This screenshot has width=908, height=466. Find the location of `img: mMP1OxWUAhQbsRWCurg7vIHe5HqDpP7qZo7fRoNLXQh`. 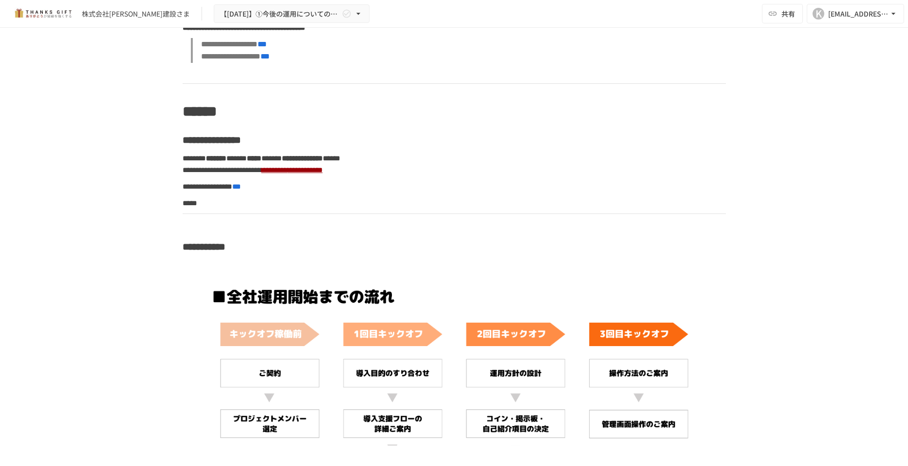

img: mMP1OxWUAhQbsRWCurg7vIHe5HqDpP7qZo7fRoNLXQh is located at coordinates (43, 14).